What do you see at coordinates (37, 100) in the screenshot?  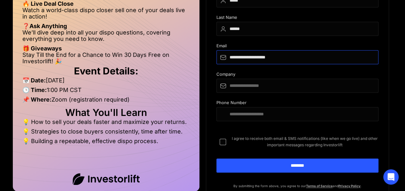 I see `strong: 📌 Where:` at bounding box center [37, 100].